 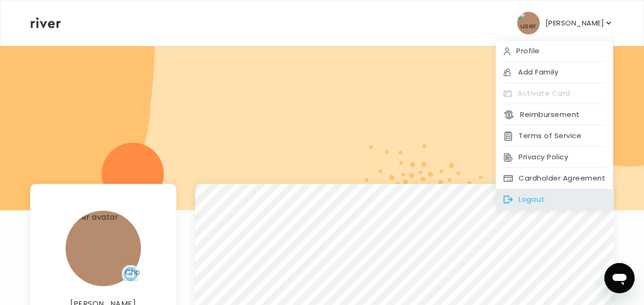 I want to click on div: Terms of Service, so click(x=554, y=136).